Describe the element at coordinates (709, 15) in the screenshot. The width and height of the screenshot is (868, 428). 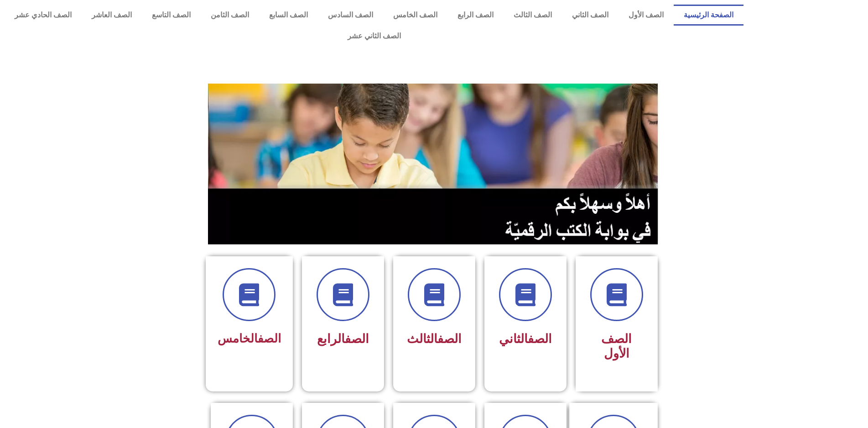
I see `a: الصفحة الرئيسية` at that location.